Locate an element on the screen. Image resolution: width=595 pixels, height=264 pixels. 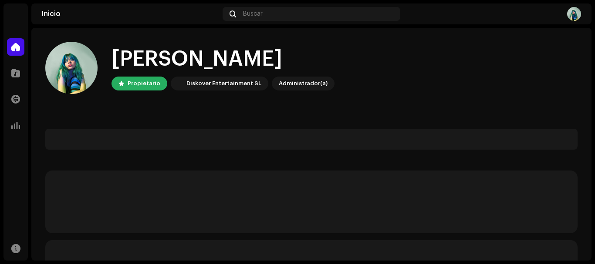
img: 297a105e-aa6c-4183-9ff4-27133c00f2e2 is located at coordinates (178, 84).